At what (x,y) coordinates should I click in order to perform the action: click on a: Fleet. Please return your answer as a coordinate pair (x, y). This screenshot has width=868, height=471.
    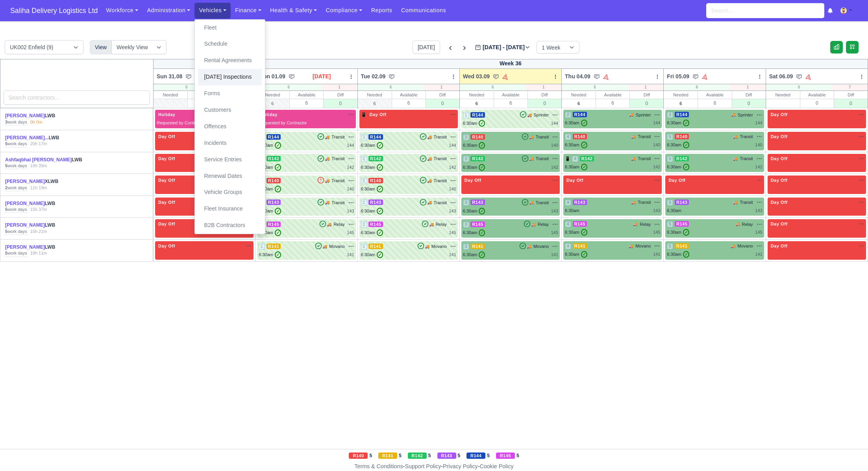
    Looking at the image, I should click on (230, 28).